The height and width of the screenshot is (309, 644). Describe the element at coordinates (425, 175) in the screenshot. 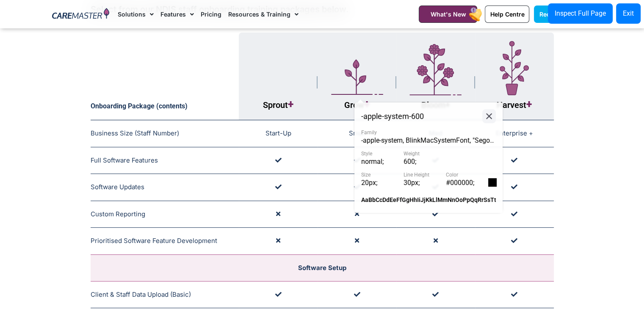

I see `span: Line Height` at that location.